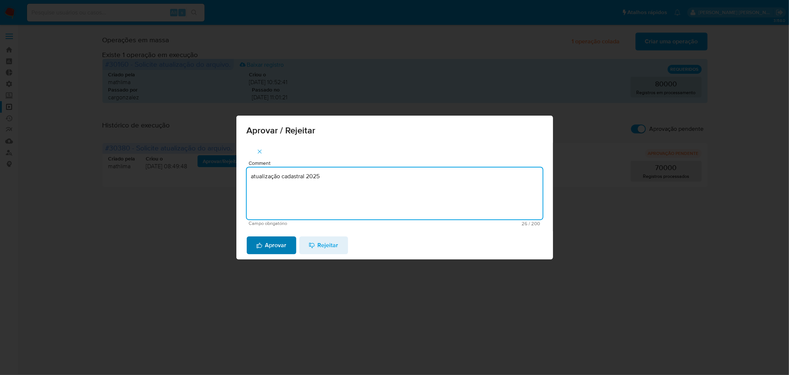 The height and width of the screenshot is (375, 789). I want to click on span: Rejeitar, so click(324, 245).